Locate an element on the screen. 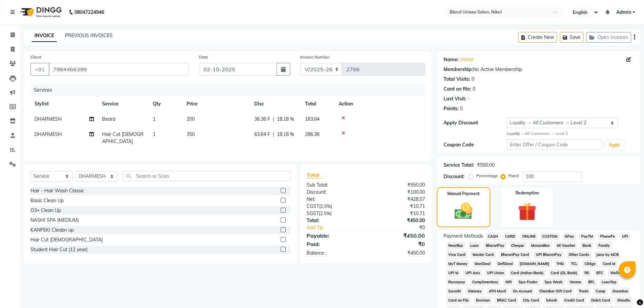  span: LoanTap is located at coordinates (609, 282).